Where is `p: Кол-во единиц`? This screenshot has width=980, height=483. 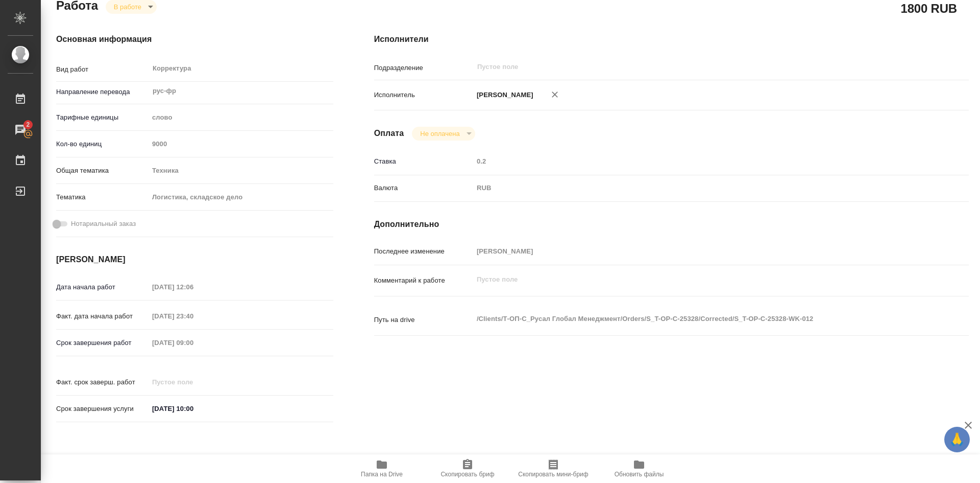
p: Кол-во единиц is located at coordinates (102, 144).